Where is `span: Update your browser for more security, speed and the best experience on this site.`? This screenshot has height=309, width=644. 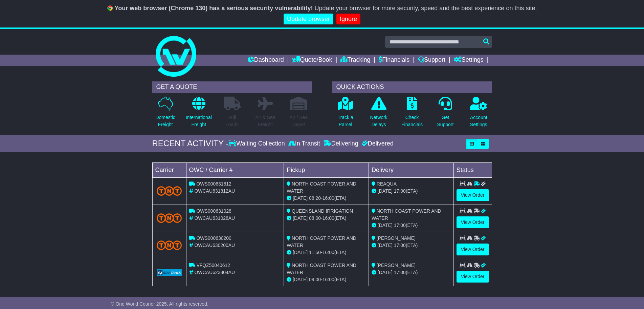
span: Update your browser for more security, speed and the best experience on this site. is located at coordinates (426, 8).